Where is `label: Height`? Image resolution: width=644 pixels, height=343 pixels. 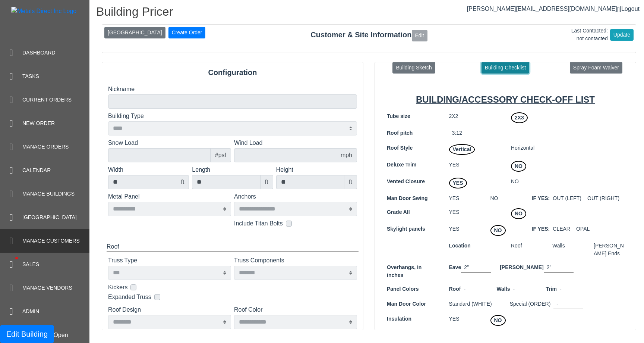
label: Height is located at coordinates (316, 170).